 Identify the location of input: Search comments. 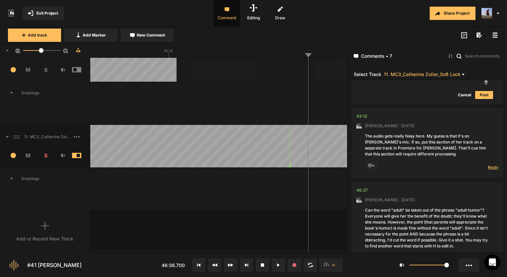
(483, 56).